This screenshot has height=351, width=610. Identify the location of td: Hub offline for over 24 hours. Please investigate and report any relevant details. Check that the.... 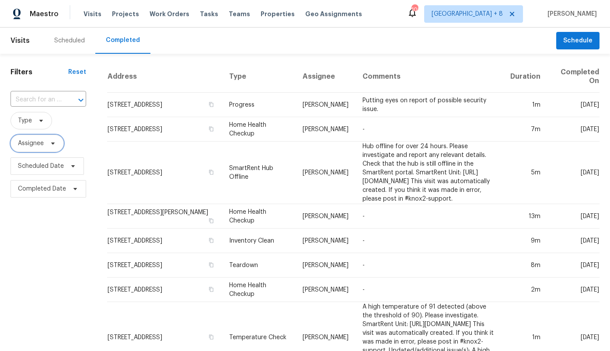
(429, 173).